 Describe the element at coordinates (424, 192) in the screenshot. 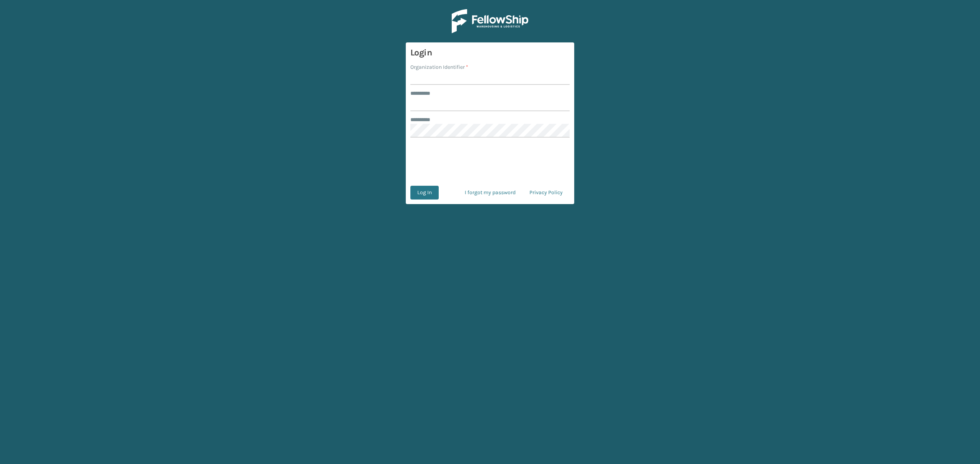

I see `button: Log In` at that location.